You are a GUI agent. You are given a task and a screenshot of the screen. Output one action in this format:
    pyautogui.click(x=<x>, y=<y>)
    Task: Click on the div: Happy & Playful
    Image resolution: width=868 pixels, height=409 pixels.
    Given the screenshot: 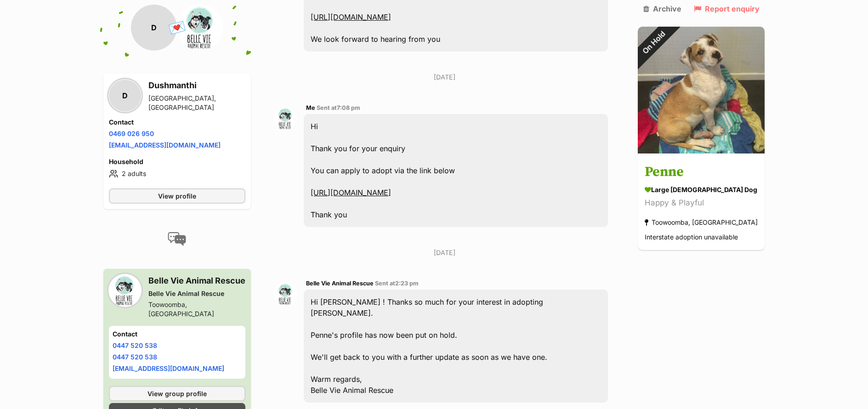 What is the action you would take?
    pyautogui.click(x=701, y=203)
    